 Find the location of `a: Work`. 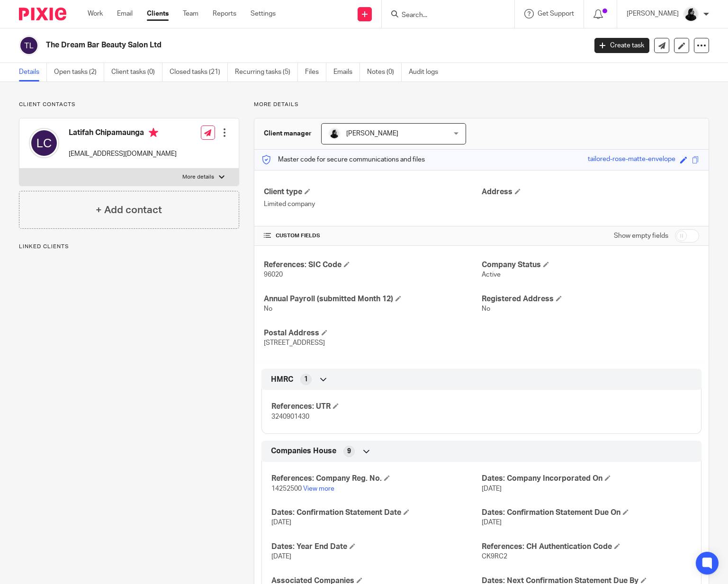

a: Work is located at coordinates (95, 14).